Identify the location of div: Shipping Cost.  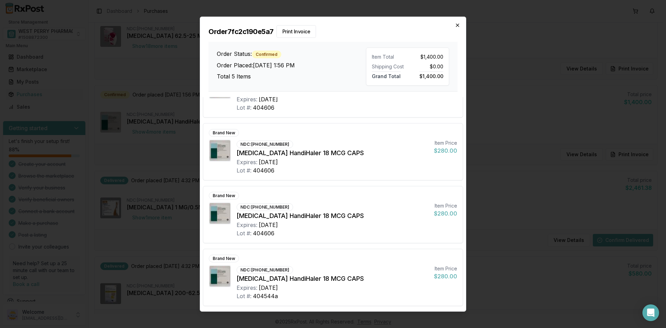
(388, 66).